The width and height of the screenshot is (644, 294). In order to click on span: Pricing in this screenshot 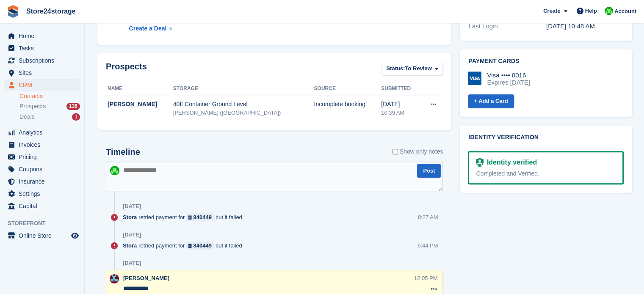, I will do `click(44, 157)`.